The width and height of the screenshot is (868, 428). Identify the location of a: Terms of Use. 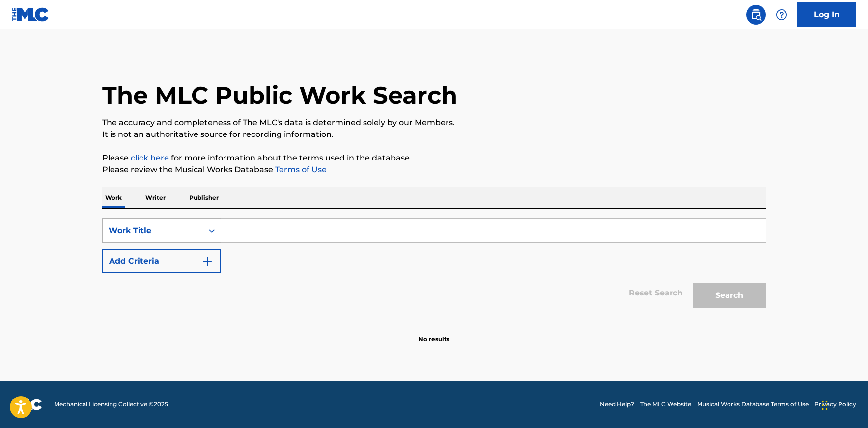
(300, 170).